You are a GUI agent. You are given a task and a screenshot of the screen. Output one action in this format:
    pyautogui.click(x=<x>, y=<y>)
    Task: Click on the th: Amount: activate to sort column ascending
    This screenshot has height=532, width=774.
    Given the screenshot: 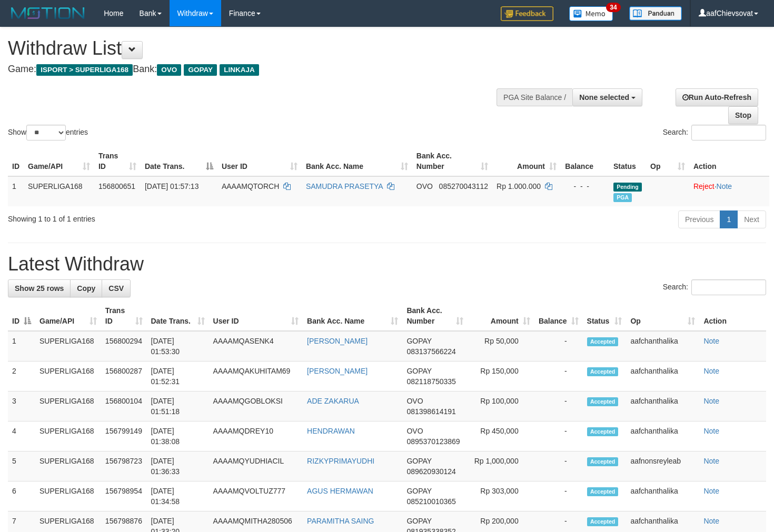 What is the action you would take?
    pyautogui.click(x=501, y=315)
    